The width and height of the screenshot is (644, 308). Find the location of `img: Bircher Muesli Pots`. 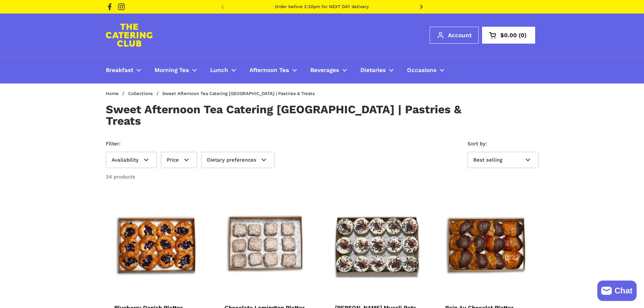

img: Bircher Muesli Pots is located at coordinates (377, 245).